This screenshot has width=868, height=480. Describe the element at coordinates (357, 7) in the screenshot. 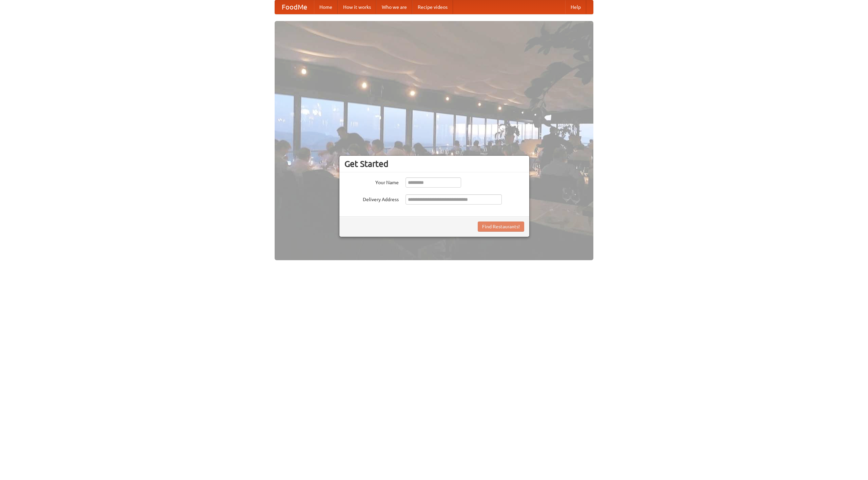

I see `a: How it works` at that location.